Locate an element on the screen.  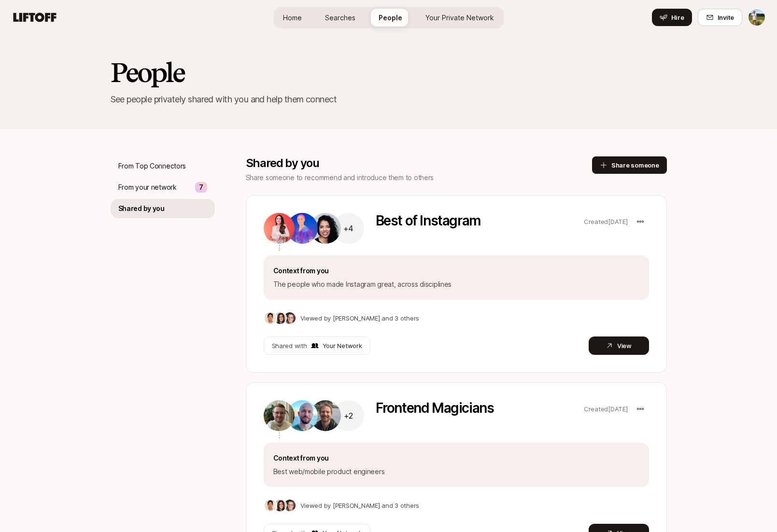
button: View is located at coordinates (618, 345).